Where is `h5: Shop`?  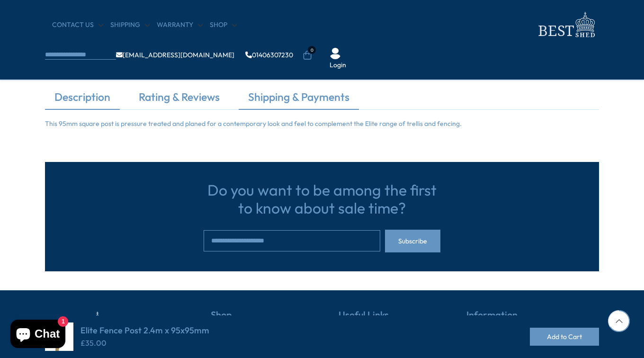 h5: Shop is located at coordinates (258, 320).